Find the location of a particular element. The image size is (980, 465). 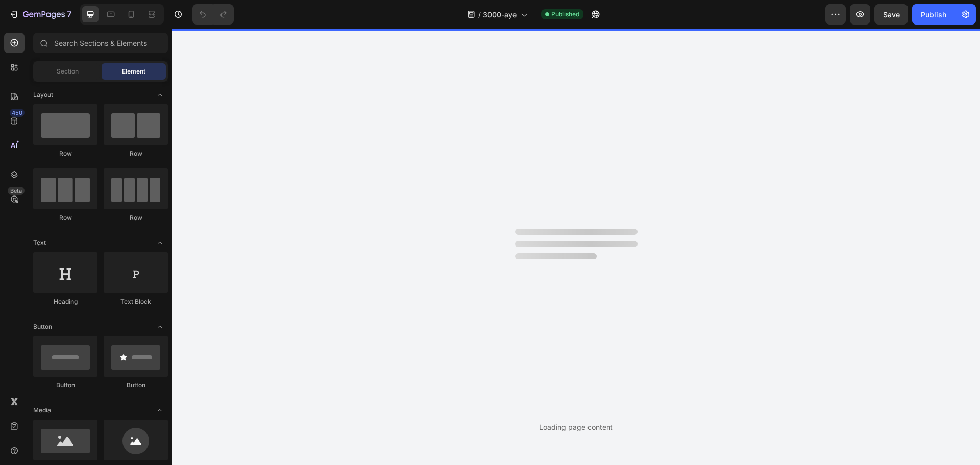

span: 3000-aye is located at coordinates (500, 14).